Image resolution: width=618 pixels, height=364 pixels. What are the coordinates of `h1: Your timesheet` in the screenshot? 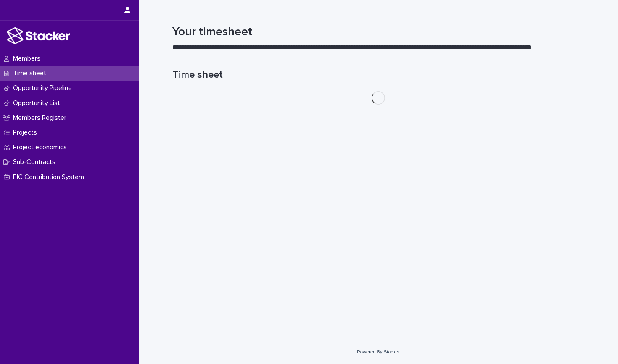 It's located at (378, 33).